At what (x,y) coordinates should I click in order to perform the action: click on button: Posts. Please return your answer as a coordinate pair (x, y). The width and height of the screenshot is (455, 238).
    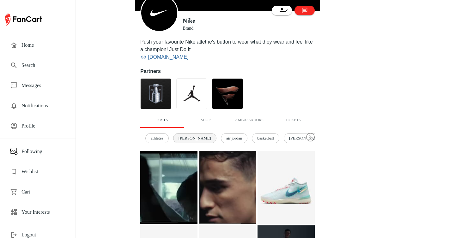
    Looking at the image, I should click on (162, 120).